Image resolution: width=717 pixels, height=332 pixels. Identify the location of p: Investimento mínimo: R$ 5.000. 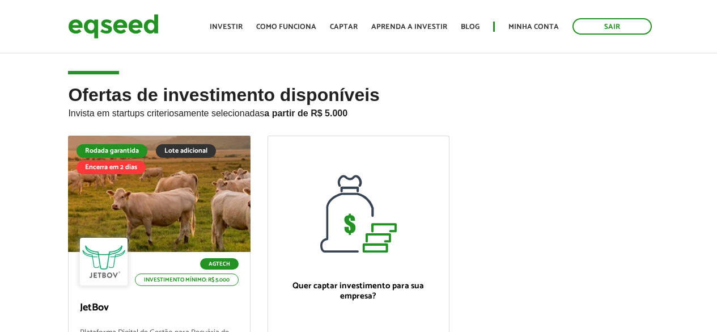
(186, 279).